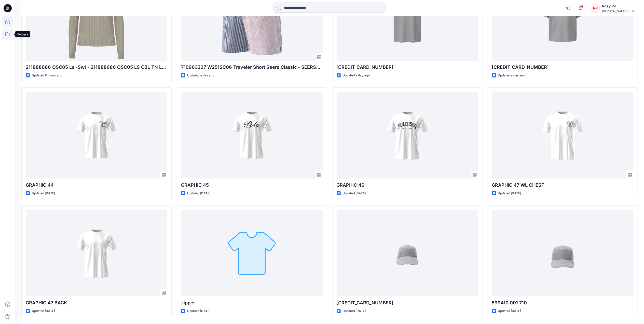  What do you see at coordinates (252, 135) in the screenshot?
I see `a: GRAPHIC 45` at bounding box center [252, 135].